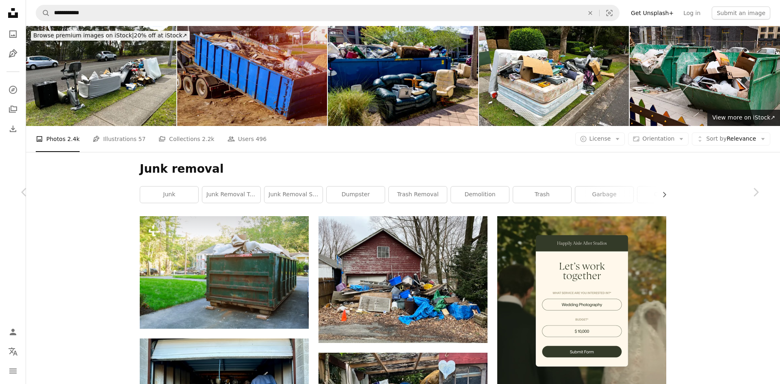 This screenshot has height=384, width=780. I want to click on img: Blue construction debris container filled with rock and concrete rubble. Industrial garbage bin, so click(252, 76).